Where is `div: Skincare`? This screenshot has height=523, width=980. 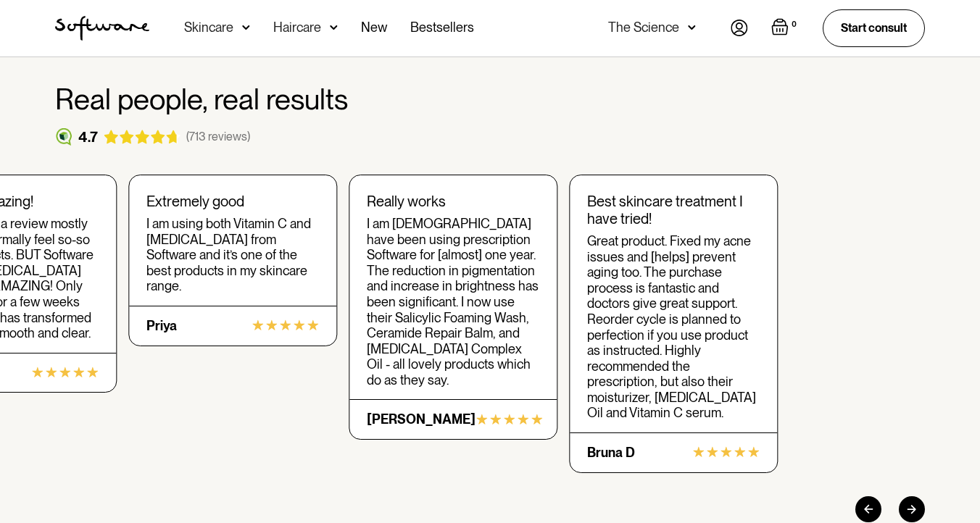 div: Skincare is located at coordinates (208, 27).